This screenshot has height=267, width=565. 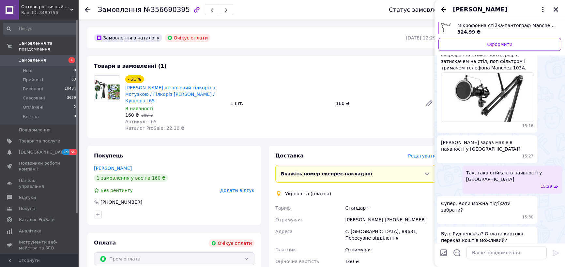 What do you see at coordinates (556, 9) in the screenshot?
I see `button: Закрити` at bounding box center [556, 9].